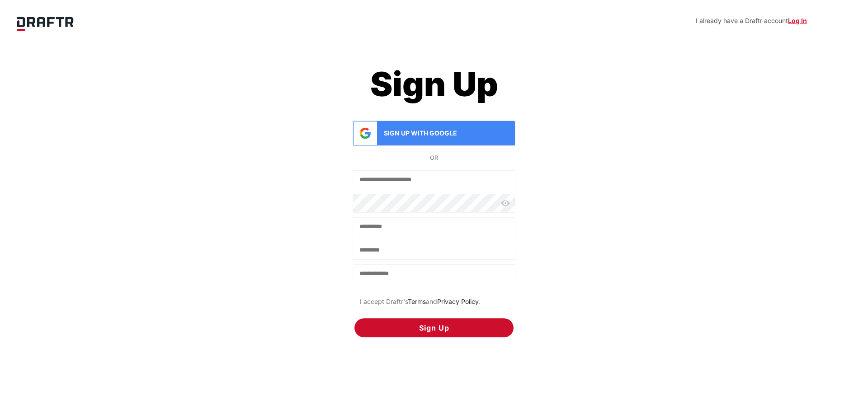 The width and height of the screenshot is (868, 415). Describe the element at coordinates (420, 302) in the screenshot. I see `span: I accept Draftr's and .` at that location.